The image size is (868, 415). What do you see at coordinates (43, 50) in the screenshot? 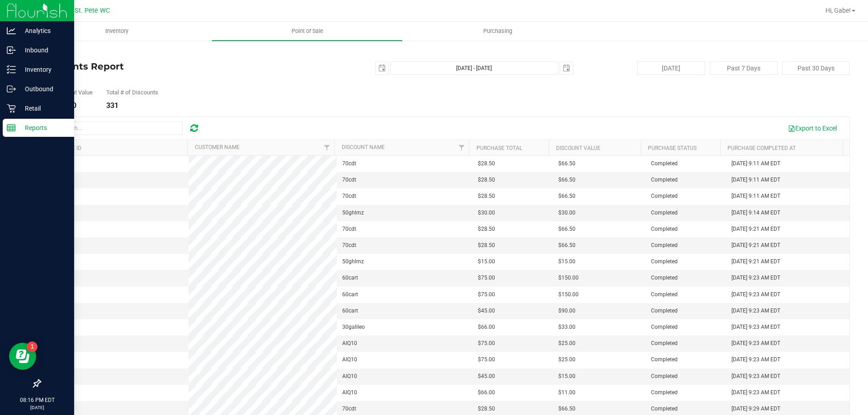
I see `p: Inbound` at bounding box center [43, 50].